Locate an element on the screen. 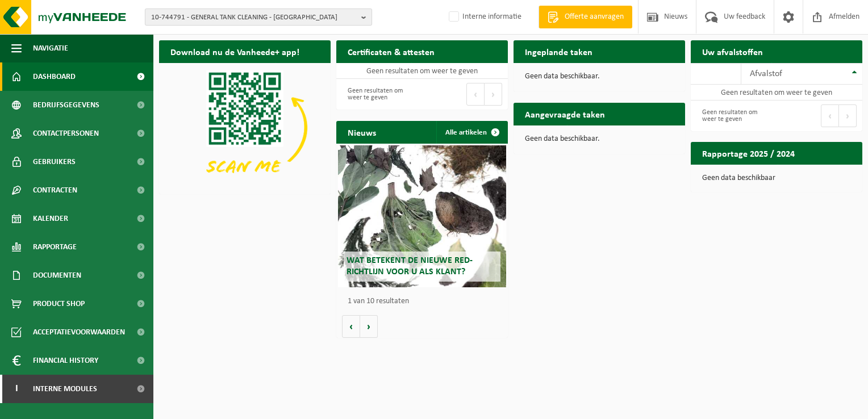 This screenshot has width=868, height=419. h2: Rapportage 2025 / 2024 is located at coordinates (748, 153).